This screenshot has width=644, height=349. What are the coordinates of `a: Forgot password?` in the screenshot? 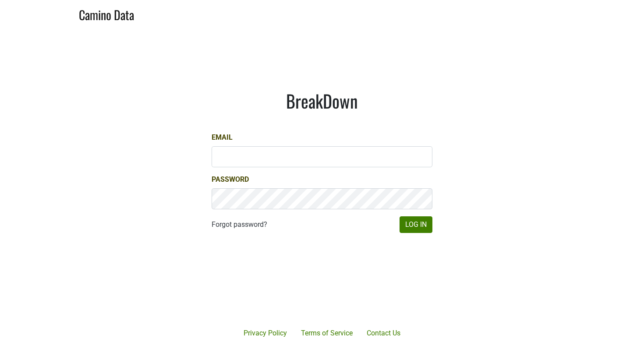 It's located at (239, 225).